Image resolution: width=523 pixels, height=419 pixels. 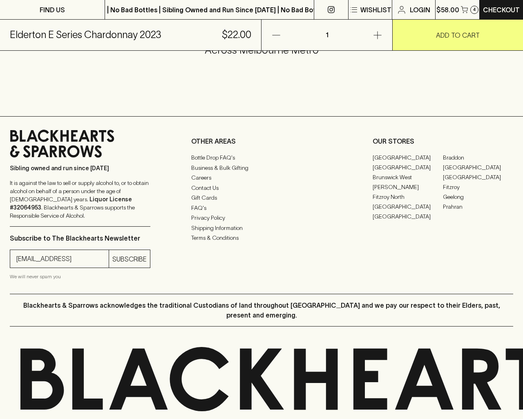 I want to click on h5: $22.00, so click(x=237, y=35).